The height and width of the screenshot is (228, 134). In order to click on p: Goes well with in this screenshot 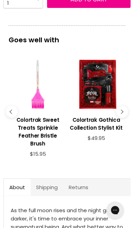, I will do `click(67, 36)`.